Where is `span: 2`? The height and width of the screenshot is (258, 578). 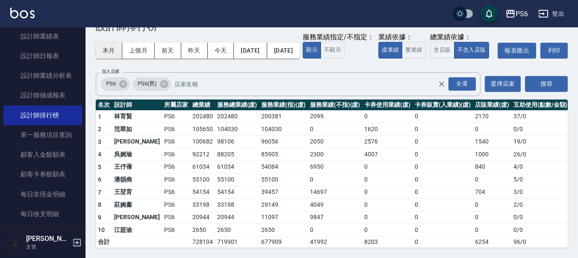 span: 2 is located at coordinates (100, 129).